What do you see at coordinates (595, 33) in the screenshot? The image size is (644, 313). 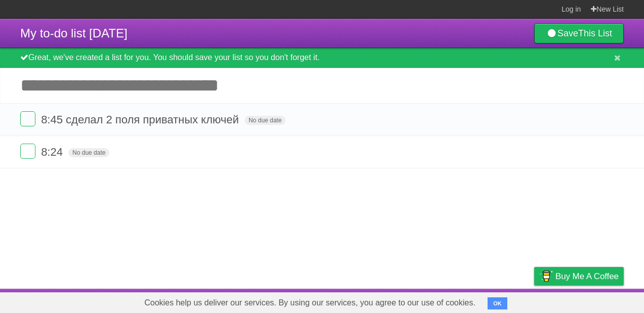 I see `b: This List` at bounding box center [595, 33].